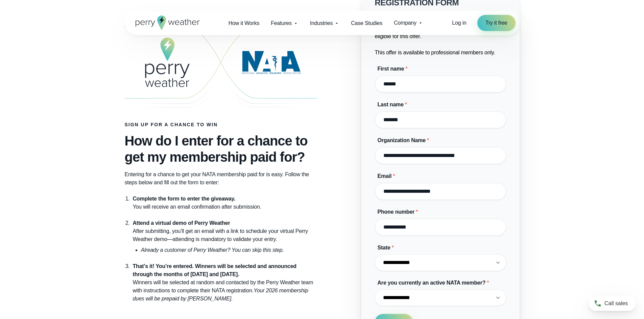  I want to click on strong: Complete the form to enter the giveaway., so click(184, 198).